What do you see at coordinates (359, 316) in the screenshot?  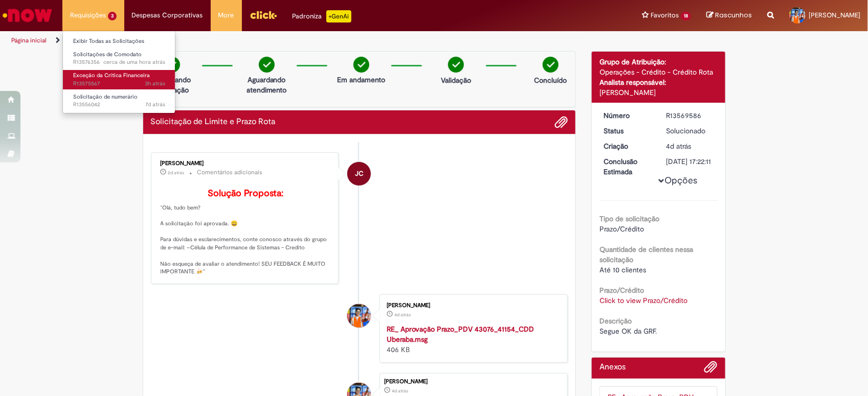 I see `div: Artur Lacerda` at bounding box center [359, 316].